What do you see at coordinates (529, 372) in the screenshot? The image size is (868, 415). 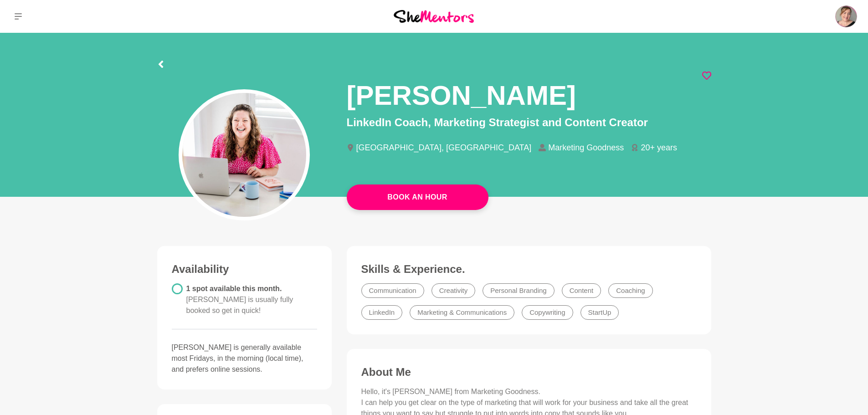 I see `h3: About Me` at bounding box center [529, 372].